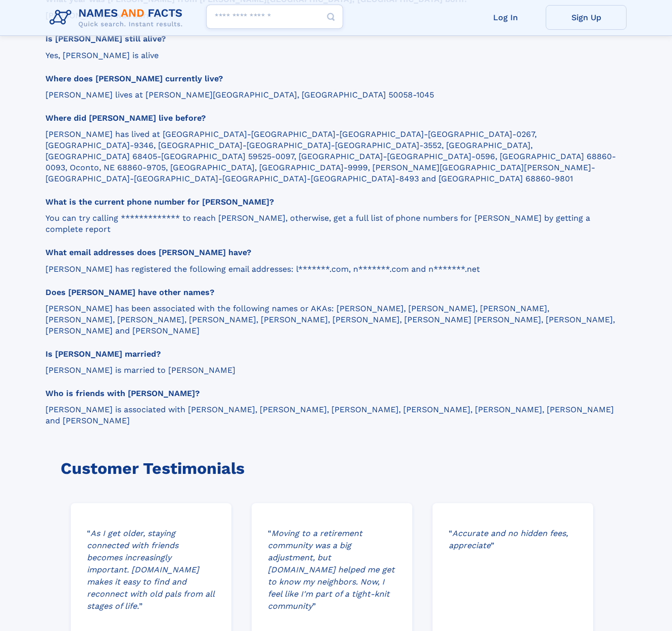 Image resolution: width=672 pixels, height=631 pixels. What do you see at coordinates (274, 17) in the screenshot?
I see `input: search input` at bounding box center [274, 17].